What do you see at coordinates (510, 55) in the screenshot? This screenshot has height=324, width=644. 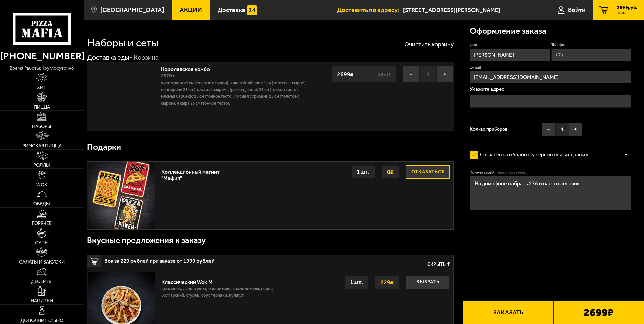 I see `input: Имя` at bounding box center [510, 55].